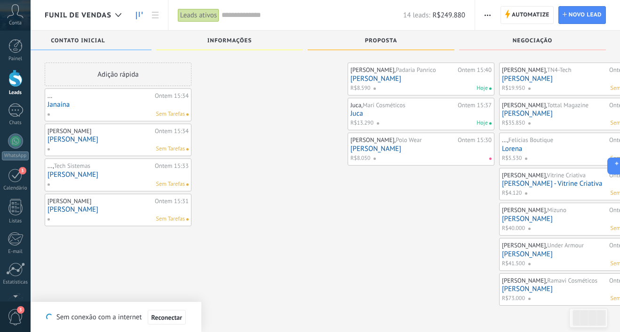 This screenshot has width=620, height=332. What do you see at coordinates (582, 15) in the screenshot?
I see `a: Novo lead` at bounding box center [582, 15].